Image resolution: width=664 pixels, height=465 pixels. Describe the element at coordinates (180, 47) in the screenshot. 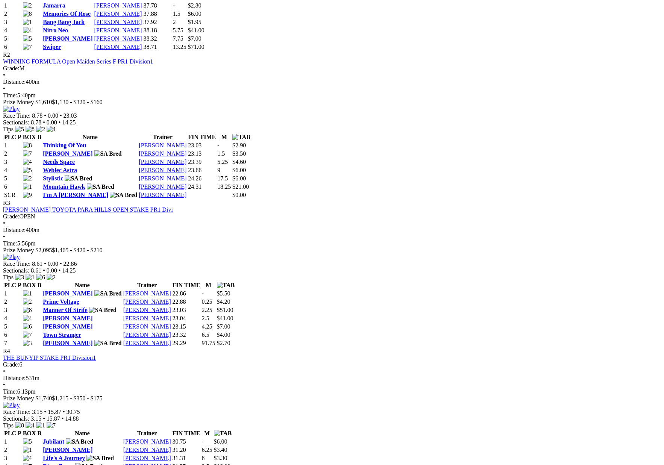

I see `text: 13.25` at that location.